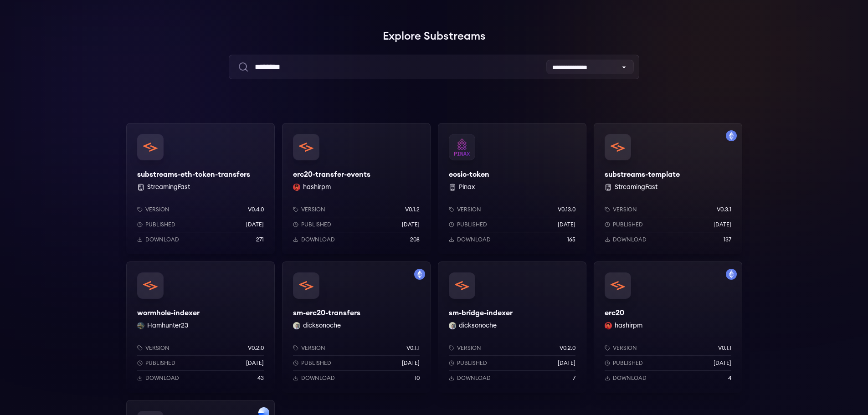 Image resolution: width=868 pixels, height=415 pixels. What do you see at coordinates (668, 188) in the screenshot?
I see `a: Filter by mainnet networksubstreams-templatesubstreams-template StreamingFastVersionv0.3.1Publish...` at bounding box center [668, 188].